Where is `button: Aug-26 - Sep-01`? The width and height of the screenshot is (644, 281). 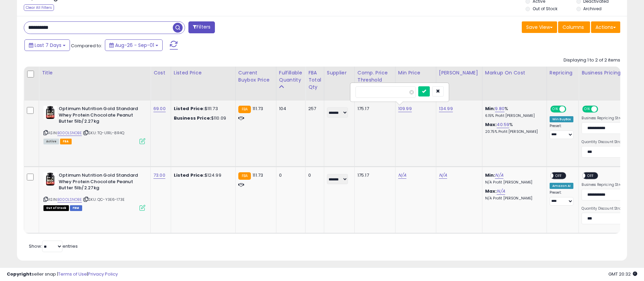
button: Aug-26 - Sep-01 is located at coordinates (134, 45).